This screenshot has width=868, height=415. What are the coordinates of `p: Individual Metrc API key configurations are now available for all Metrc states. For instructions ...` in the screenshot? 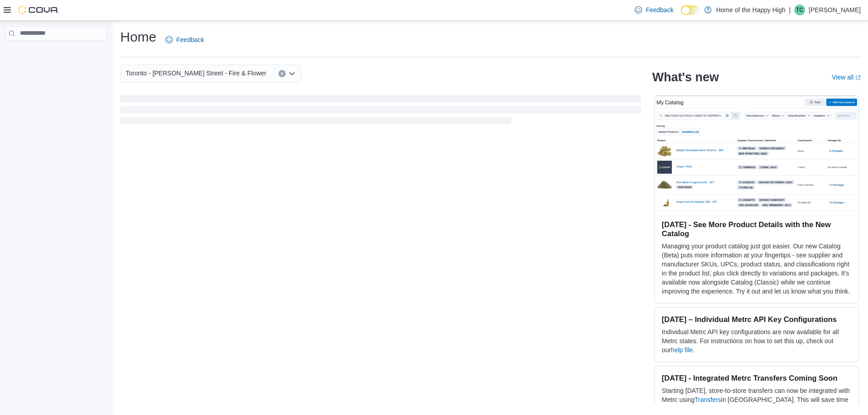 It's located at (756, 341).